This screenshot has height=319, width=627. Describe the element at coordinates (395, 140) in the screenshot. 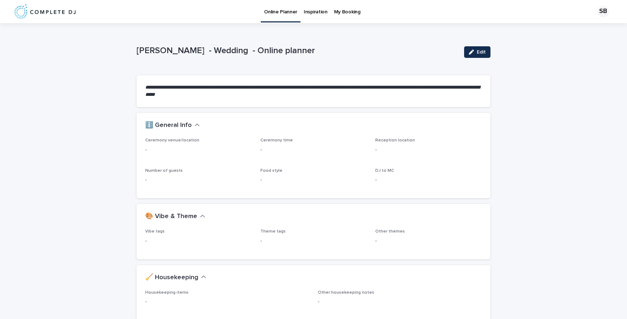

I see `span: Reception location` at that location.